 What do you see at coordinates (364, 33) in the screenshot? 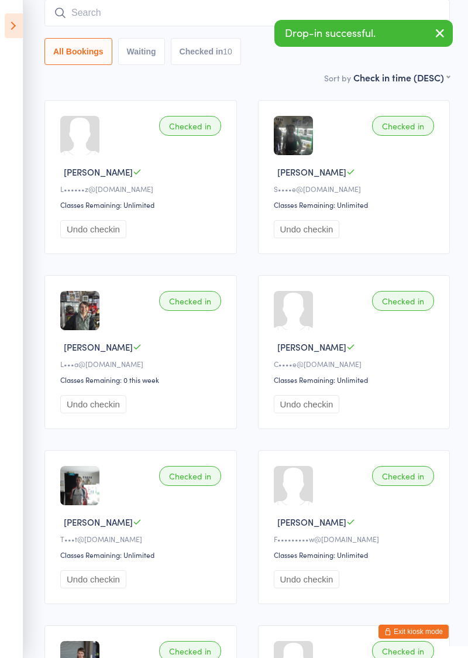
I see `div: Drop-in successful.` at bounding box center [364, 33].